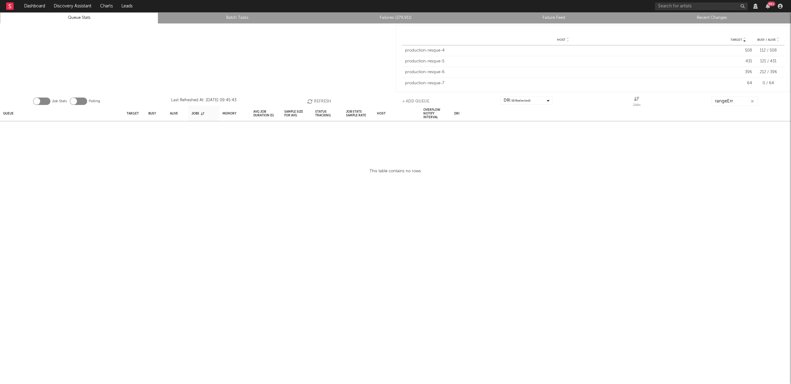 The width and height of the screenshot is (791, 384). Describe the element at coordinates (94, 101) in the screenshot. I see `label: Polling` at that location.